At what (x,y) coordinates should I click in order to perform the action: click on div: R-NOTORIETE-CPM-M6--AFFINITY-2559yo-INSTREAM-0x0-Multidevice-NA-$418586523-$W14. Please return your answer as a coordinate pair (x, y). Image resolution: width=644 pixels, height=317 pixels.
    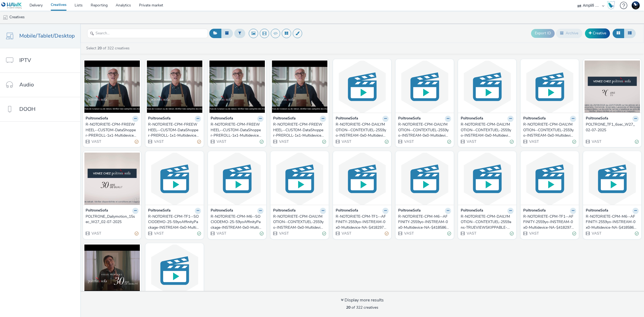
    Looking at the image, I should click on (610, 222).